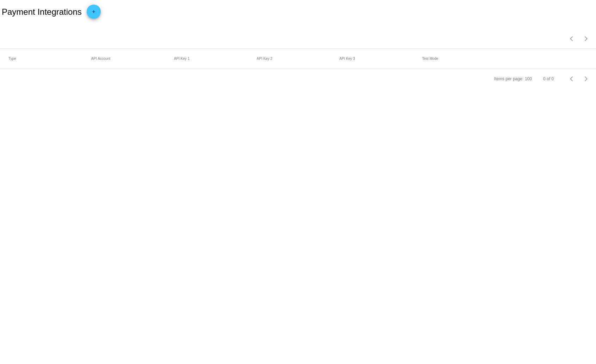 Image resolution: width=596 pixels, height=364 pixels. I want to click on mat-header-cell: Type, so click(49, 59).